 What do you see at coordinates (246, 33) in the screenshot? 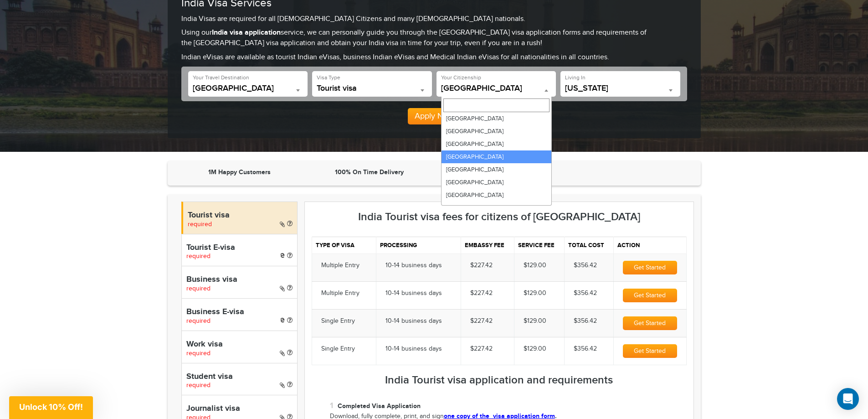
I see `strong: India visa application` at bounding box center [246, 33].